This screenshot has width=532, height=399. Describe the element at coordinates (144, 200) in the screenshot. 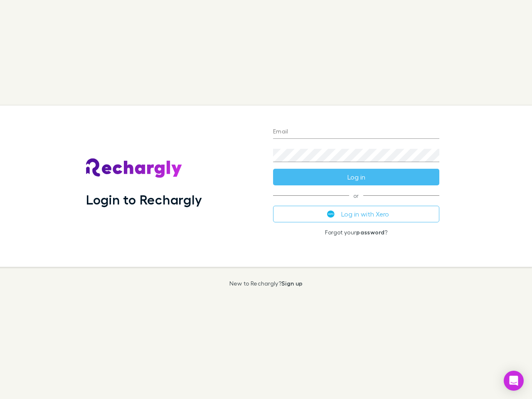

I see `h1: Login to Rechargly` at that location.